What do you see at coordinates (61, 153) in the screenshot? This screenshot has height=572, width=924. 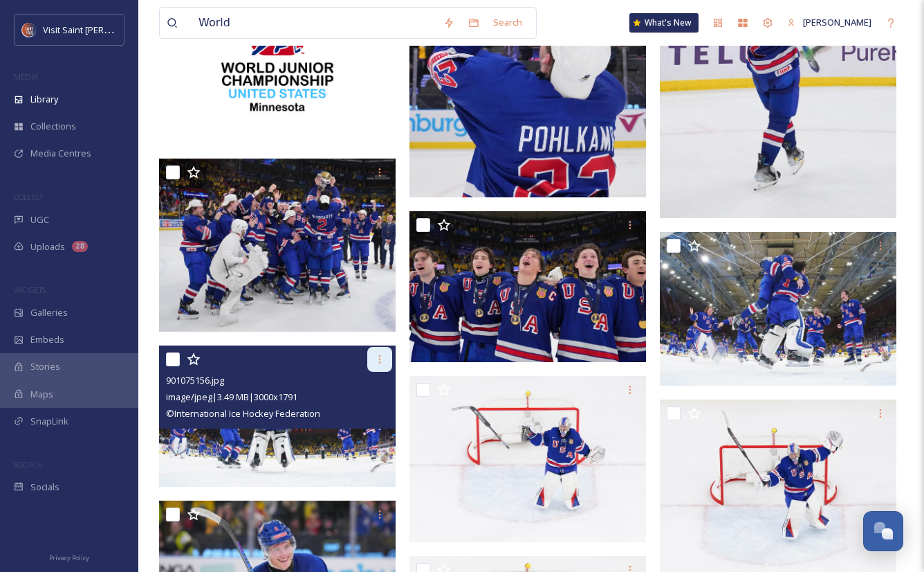 I see `span: Media Centres` at bounding box center [61, 153].